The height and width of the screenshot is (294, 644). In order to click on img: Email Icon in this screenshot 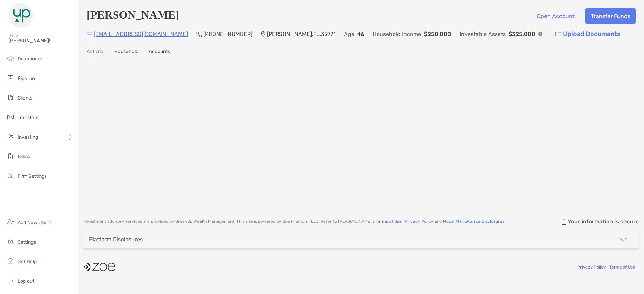, I will do `click(89, 34)`.